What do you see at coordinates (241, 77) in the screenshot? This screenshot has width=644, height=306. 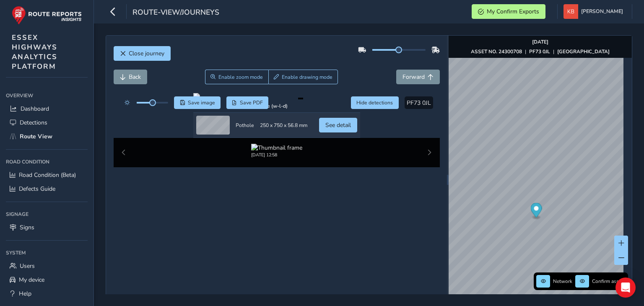 I see `span: Enable zoom mode` at bounding box center [241, 77].